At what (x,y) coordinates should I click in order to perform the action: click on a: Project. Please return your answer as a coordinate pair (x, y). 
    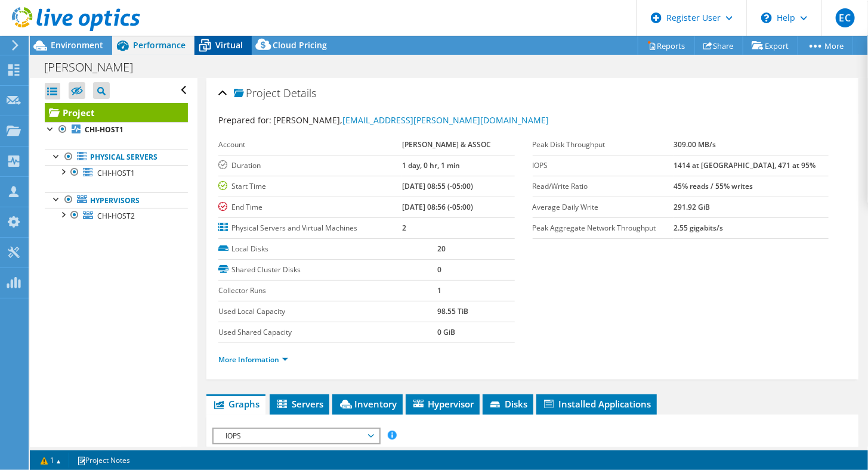
    Looking at the image, I should click on (116, 112).